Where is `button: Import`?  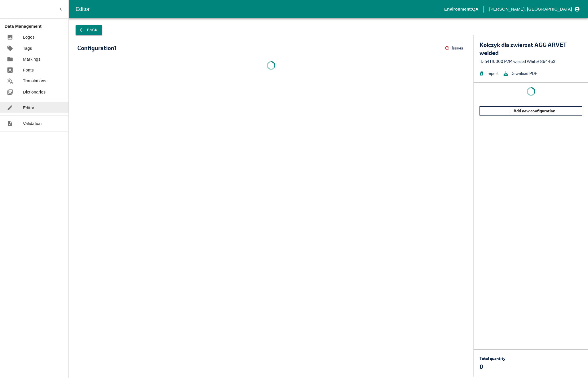
button: Import is located at coordinates (489, 74).